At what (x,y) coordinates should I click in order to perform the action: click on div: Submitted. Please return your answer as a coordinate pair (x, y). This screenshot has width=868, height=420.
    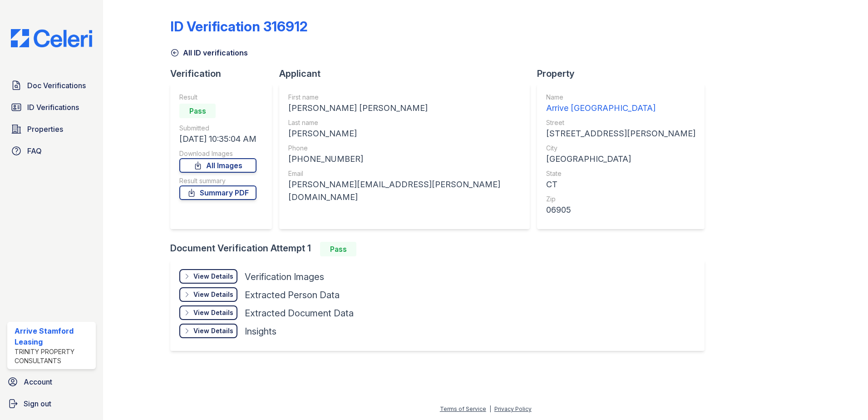
    Looking at the image, I should click on (218, 128).